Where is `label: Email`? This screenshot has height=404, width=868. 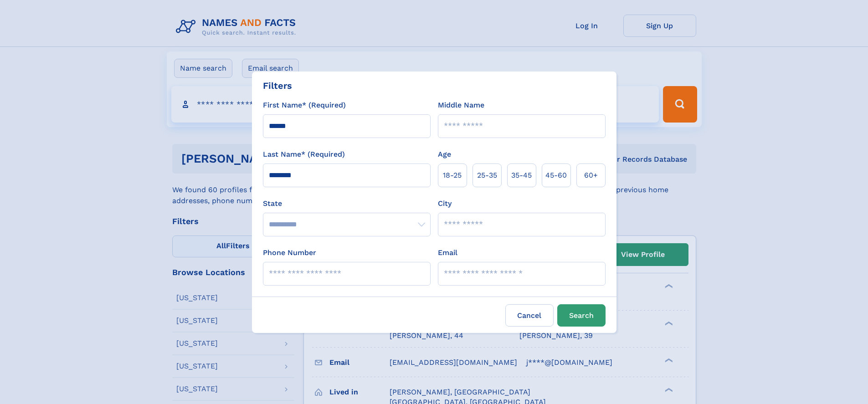 label: Email is located at coordinates (448, 253).